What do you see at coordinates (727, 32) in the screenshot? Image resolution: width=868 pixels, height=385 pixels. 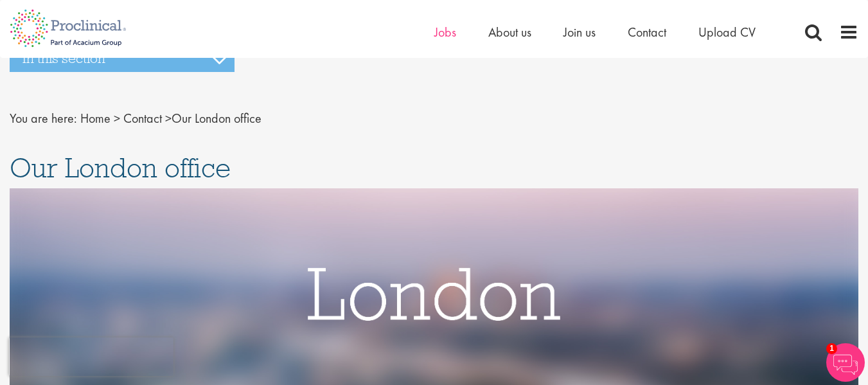 I see `span: Upload CV` at bounding box center [727, 32].